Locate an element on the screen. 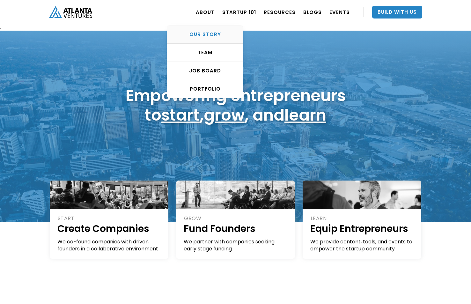  a: Build With Us is located at coordinates (397, 12).